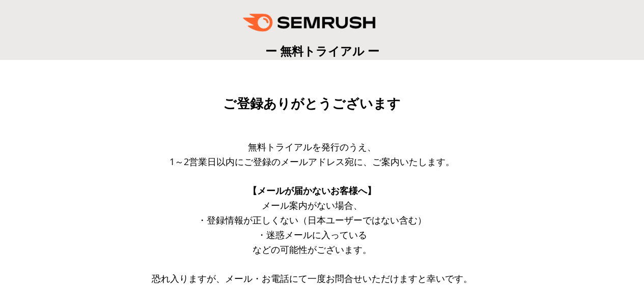 This screenshot has height=289, width=644. What do you see at coordinates (312, 205) in the screenshot?
I see `span: メール案内がない場合、` at bounding box center [312, 205].